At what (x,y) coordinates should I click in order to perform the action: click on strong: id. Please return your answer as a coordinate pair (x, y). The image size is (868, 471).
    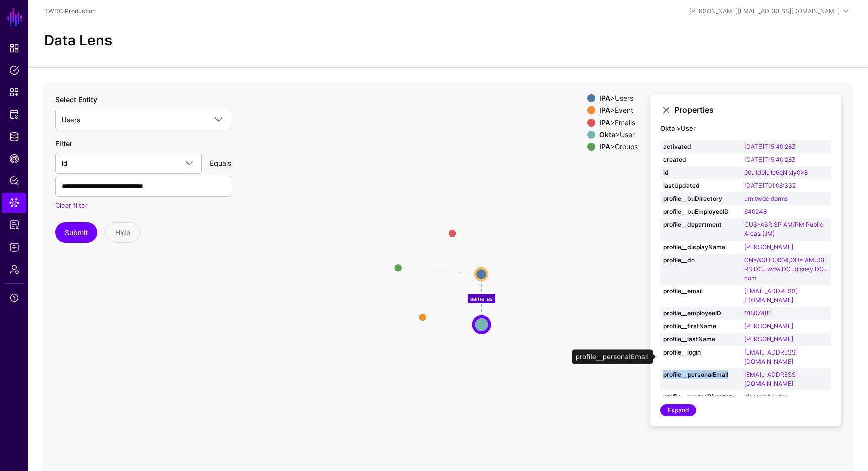
    Looking at the image, I should click on (701, 173).